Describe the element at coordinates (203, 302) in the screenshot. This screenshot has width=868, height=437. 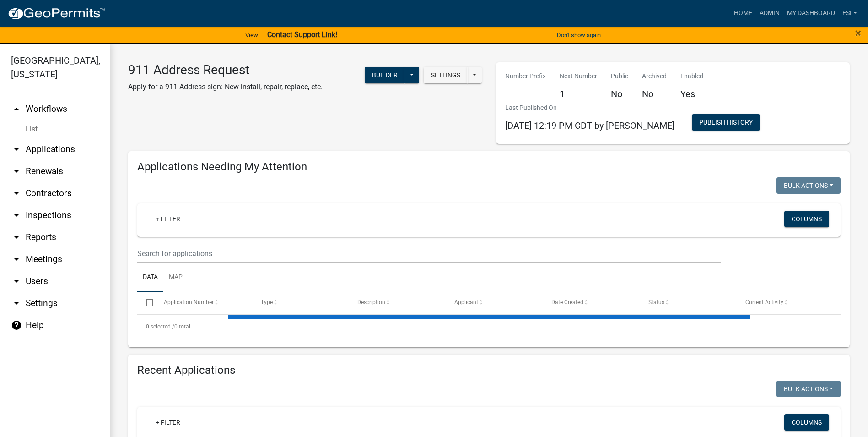
I see `datatable-header-cell: Application Number` at that location.